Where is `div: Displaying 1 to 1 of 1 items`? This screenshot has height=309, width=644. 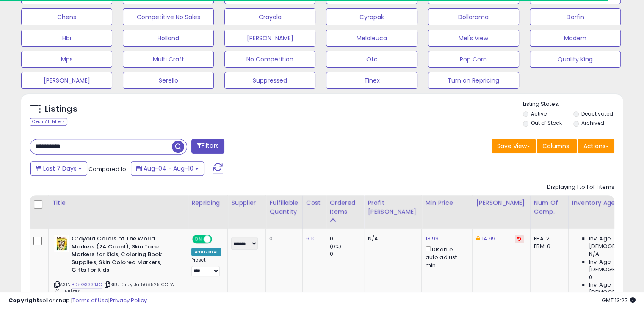
div: Displaying 1 to 1 of 1 items is located at coordinates (580, 187).